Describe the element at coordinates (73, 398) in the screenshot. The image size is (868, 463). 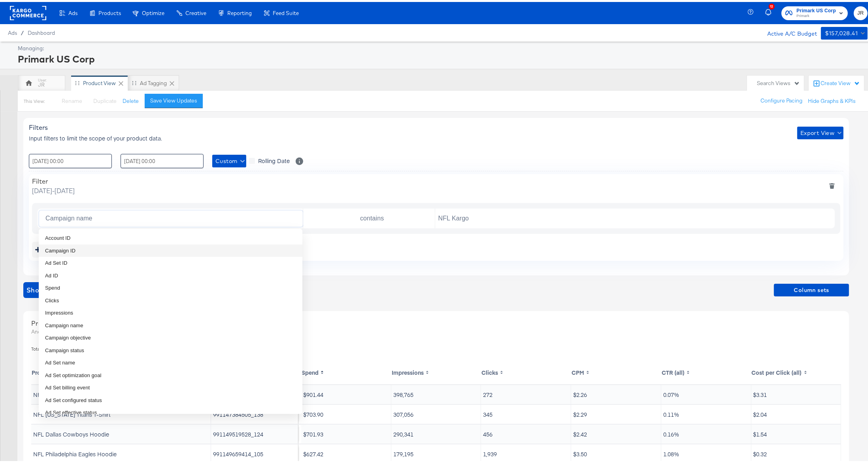
I see `span: Ad Set configured status` at that location.